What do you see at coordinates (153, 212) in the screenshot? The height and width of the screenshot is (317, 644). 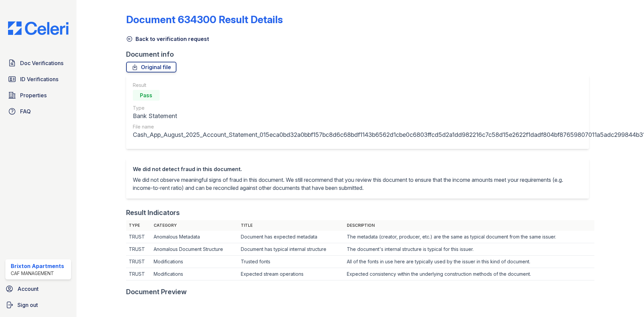 I see `div: Result Indicators` at bounding box center [153, 212].